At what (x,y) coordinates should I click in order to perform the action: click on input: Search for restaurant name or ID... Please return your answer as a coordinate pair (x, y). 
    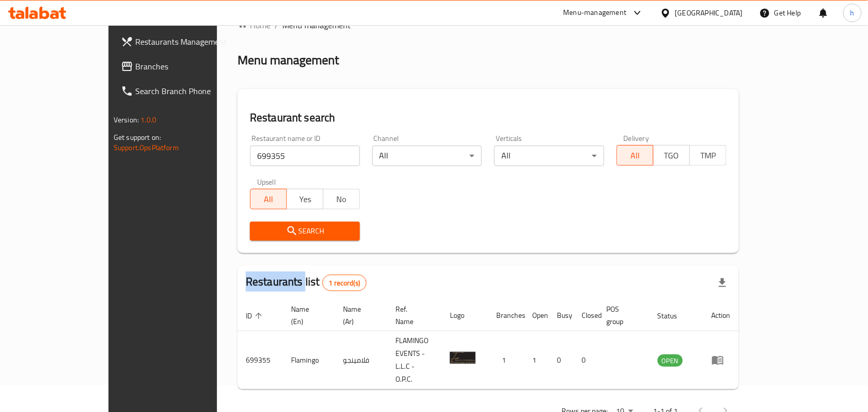
    Looking at the image, I should click on (305, 156).